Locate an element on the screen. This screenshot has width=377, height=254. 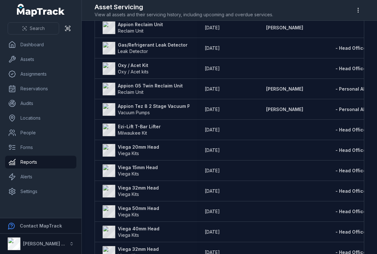
a: Reservations is located at coordinates (41, 89).